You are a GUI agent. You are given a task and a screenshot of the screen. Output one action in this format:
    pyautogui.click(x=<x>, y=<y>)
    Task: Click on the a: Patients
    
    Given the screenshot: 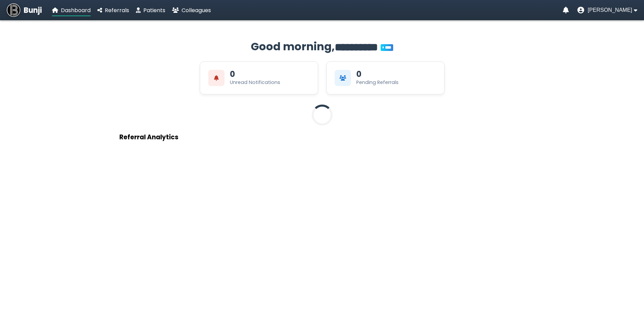 What is the action you would take?
    pyautogui.click(x=150, y=10)
    